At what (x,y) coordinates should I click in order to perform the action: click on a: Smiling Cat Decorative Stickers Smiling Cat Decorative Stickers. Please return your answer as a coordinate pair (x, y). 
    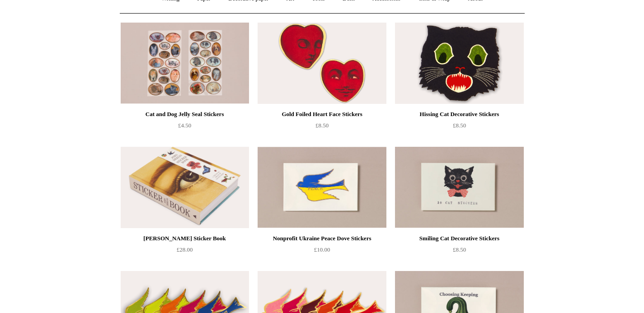
    Looking at the image, I should click on (459, 187).